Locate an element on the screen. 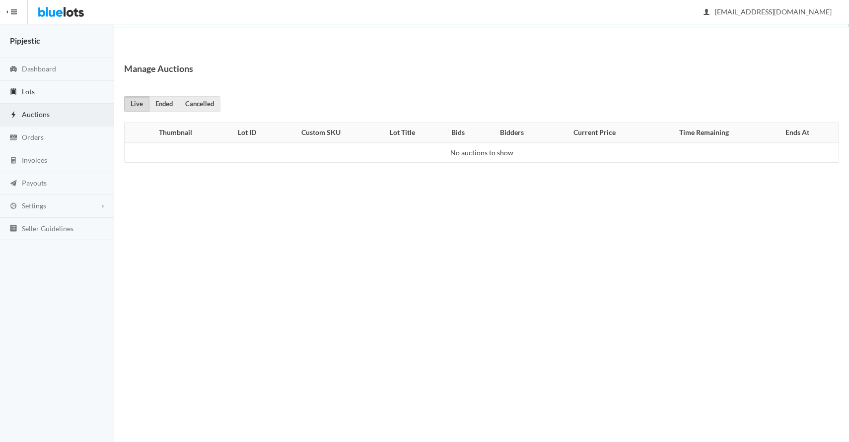 This screenshot has height=442, width=849. span: Lots is located at coordinates (28, 91).